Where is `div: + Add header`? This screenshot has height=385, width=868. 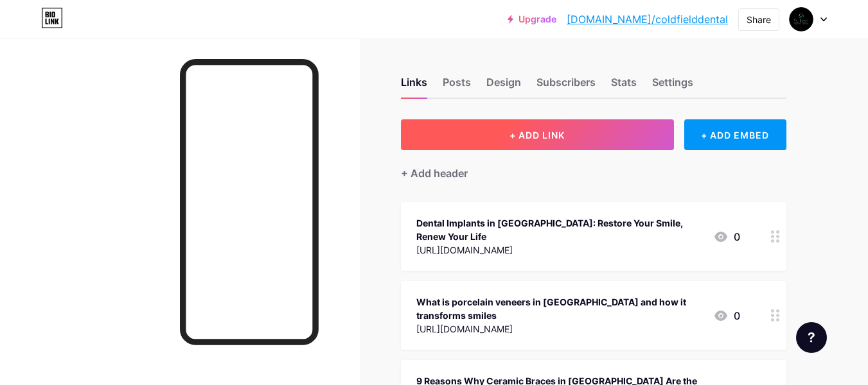 div: + Add header is located at coordinates (434, 173).